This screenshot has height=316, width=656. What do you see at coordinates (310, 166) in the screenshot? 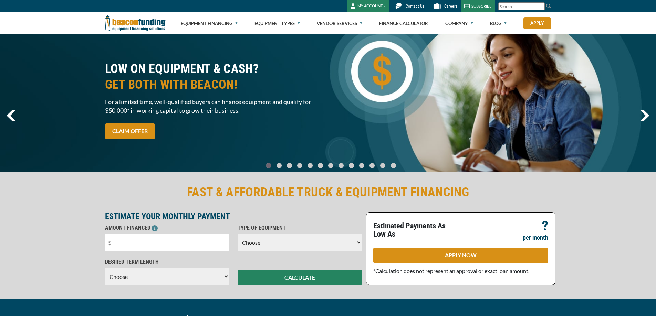
I see `a: Go To Slide 4` at bounding box center [310, 166].